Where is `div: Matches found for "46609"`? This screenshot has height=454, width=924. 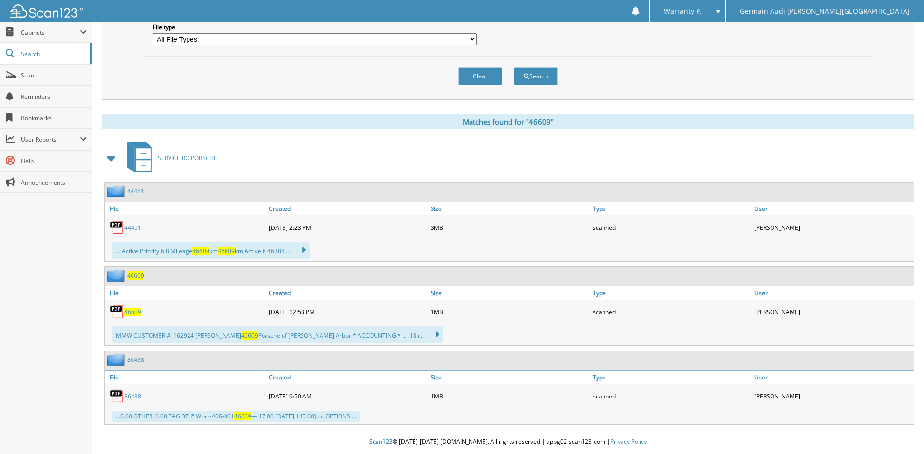
div: Matches found for "46609" is located at coordinates (508, 122).